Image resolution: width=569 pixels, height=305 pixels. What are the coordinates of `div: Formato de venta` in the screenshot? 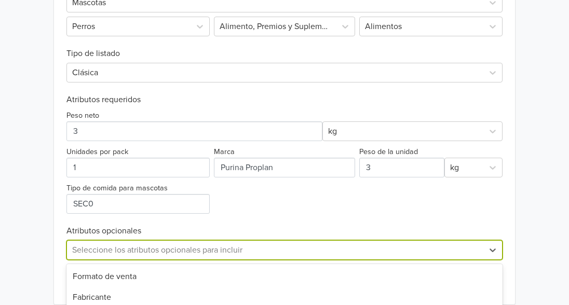 It's located at (284, 277).